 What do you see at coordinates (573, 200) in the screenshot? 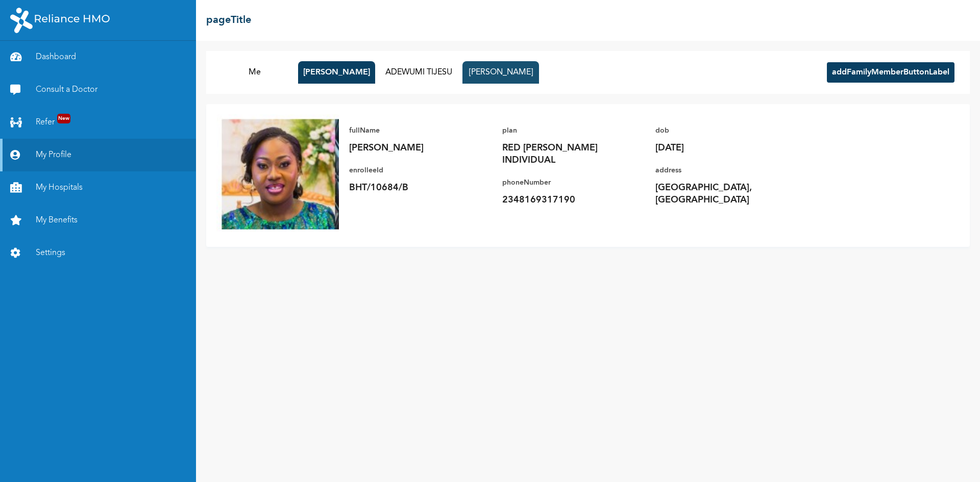
I see `p: 2348169317190` at bounding box center [573, 200].